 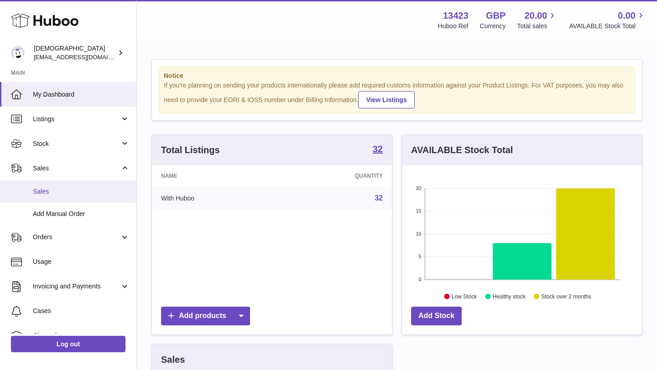 What do you see at coordinates (81, 262) in the screenshot?
I see `span: Usage` at bounding box center [81, 262].